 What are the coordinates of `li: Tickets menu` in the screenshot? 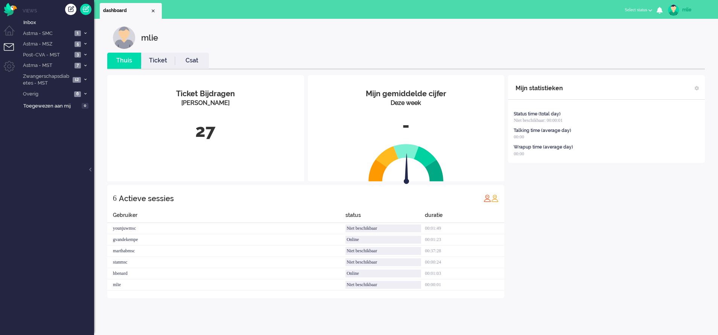 It's located at (12, 52).